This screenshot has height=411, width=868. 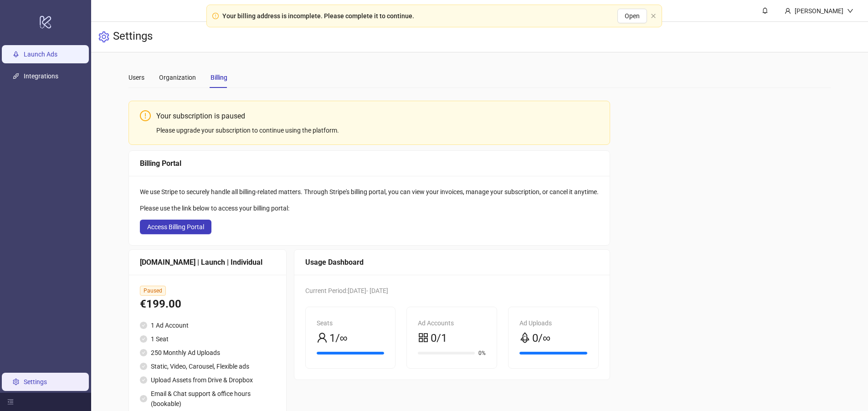 What do you see at coordinates (482, 353) in the screenshot?
I see `span: 0%` at bounding box center [482, 353].